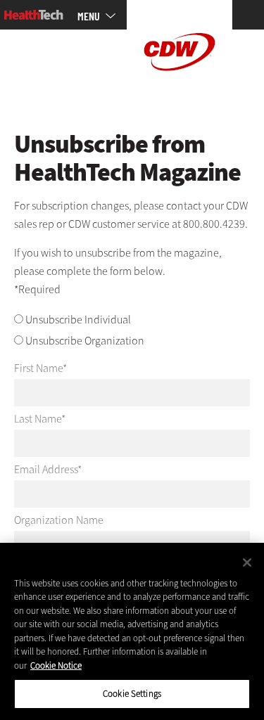  I want to click on label: Organization Name, so click(58, 520).